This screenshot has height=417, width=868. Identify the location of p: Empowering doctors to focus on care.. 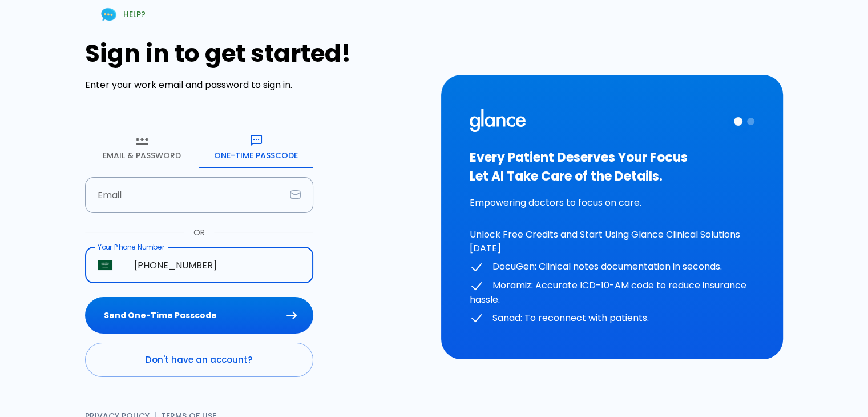
(612, 203).